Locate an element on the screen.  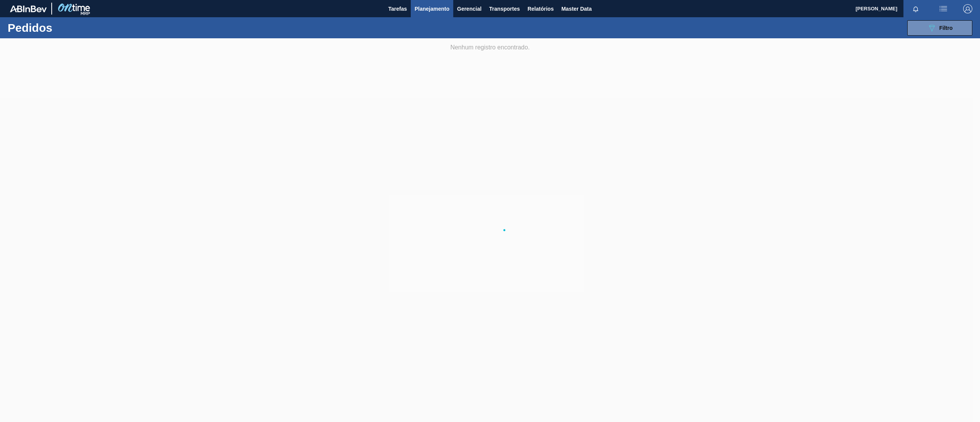
img: Logout is located at coordinates (968, 9).